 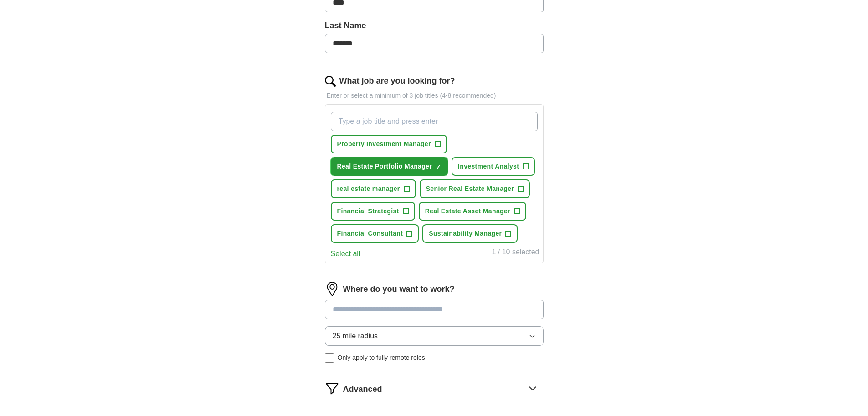 I want to click on button: real estate manager, so click(x=373, y=188).